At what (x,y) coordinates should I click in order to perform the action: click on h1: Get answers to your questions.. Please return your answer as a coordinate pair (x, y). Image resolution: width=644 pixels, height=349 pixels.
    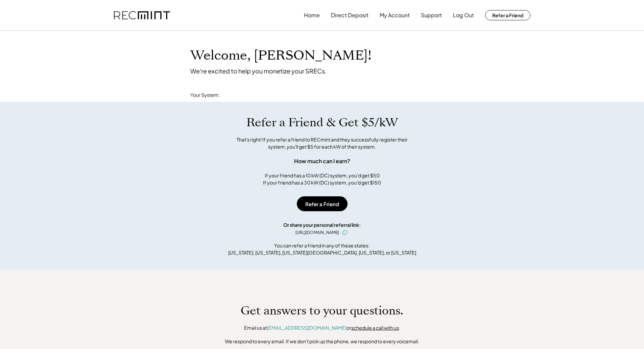
    Looking at the image, I should click on (322, 311).